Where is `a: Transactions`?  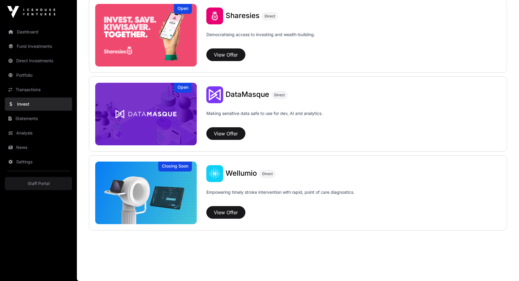
a: Transactions is located at coordinates (38, 90).